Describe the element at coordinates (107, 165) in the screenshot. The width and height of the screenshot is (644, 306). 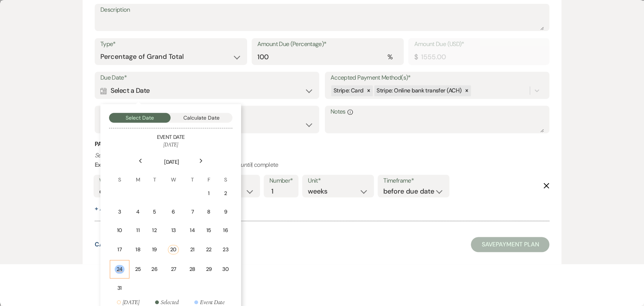
I see `b: Example` at that location.